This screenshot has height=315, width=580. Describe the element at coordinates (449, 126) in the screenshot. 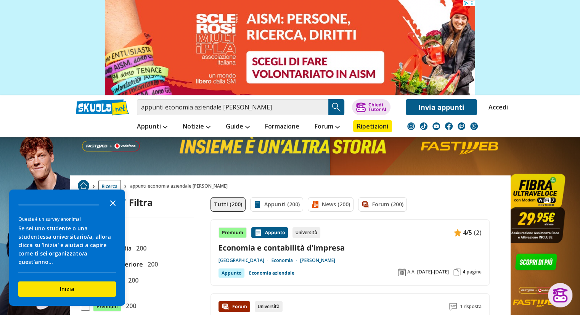

I see `img: facebook` at that location.